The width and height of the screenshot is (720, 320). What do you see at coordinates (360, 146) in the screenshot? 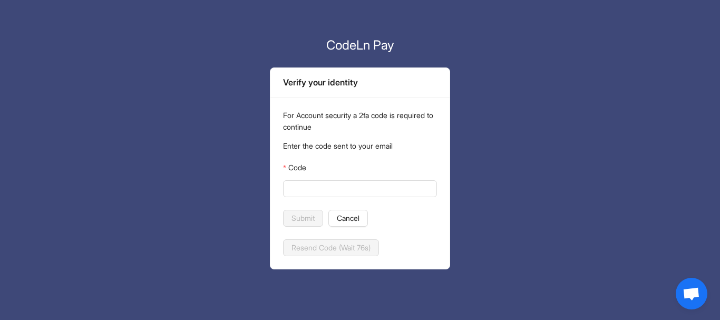
I see `p: Enter the code sent to your email` at bounding box center [360, 146].